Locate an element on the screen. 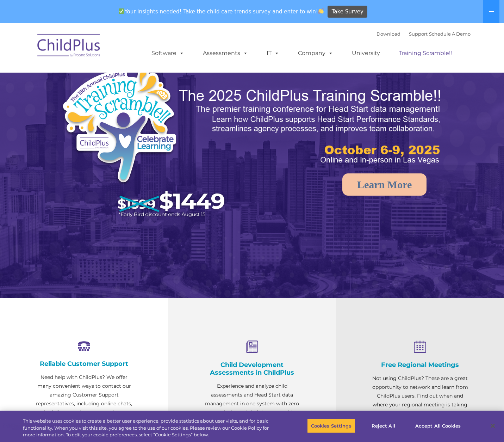  a: Training Scramble!! is located at coordinates (425, 53).